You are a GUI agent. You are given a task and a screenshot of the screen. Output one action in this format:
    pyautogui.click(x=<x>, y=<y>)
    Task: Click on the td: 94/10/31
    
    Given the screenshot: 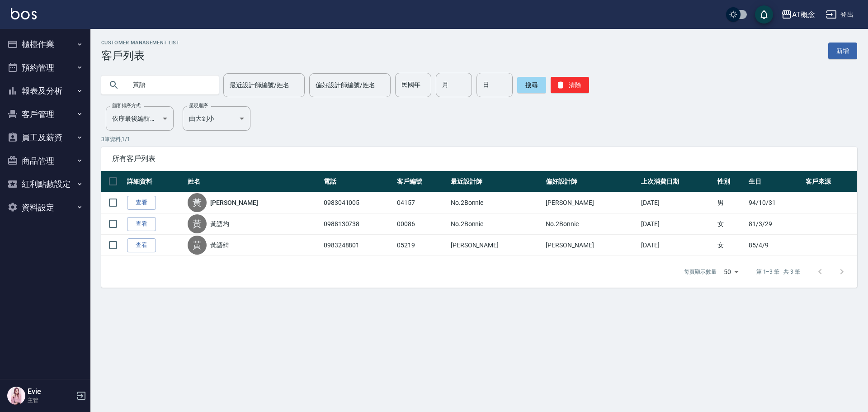 What is the action you would take?
    pyautogui.click(x=775, y=203)
    